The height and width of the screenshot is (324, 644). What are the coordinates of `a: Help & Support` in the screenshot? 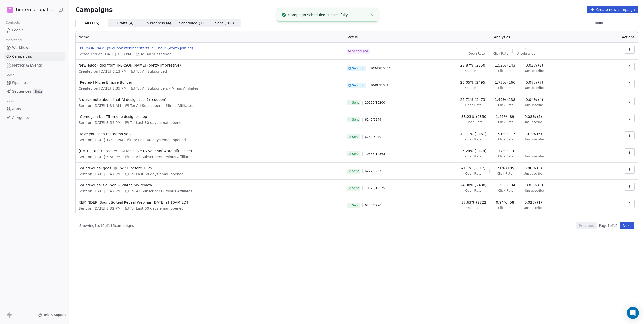 It's located at (52, 315).